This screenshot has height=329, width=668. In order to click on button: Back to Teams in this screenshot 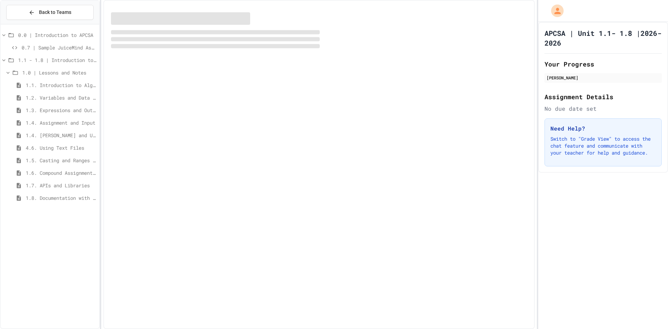, I will do `click(50, 12)`.